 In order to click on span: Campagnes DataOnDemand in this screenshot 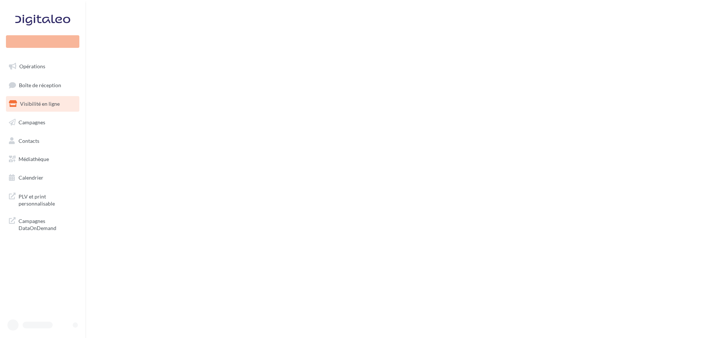, I will do `click(47, 224)`.